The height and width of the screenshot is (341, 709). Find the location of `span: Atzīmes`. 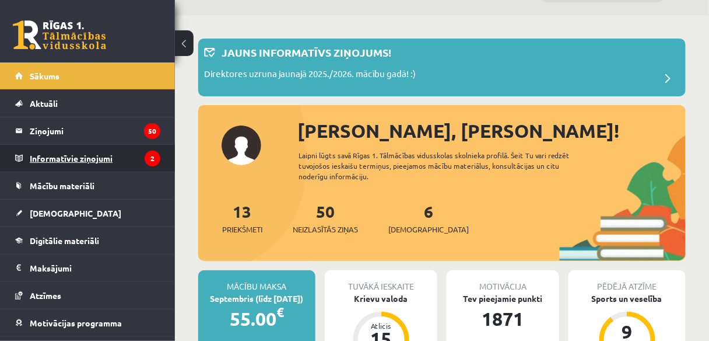

span: Atzīmes is located at coordinates (46, 295).